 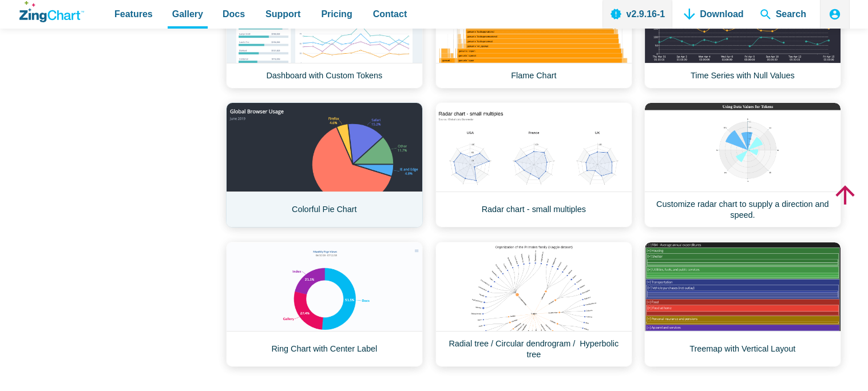 I want to click on span: Features, so click(x=133, y=14).